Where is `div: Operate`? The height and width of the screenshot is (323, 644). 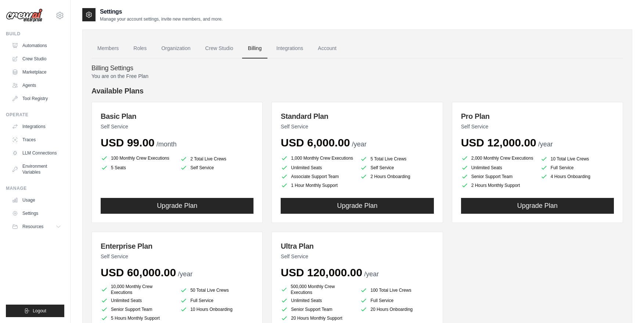
div: Operate is located at coordinates (35, 115).